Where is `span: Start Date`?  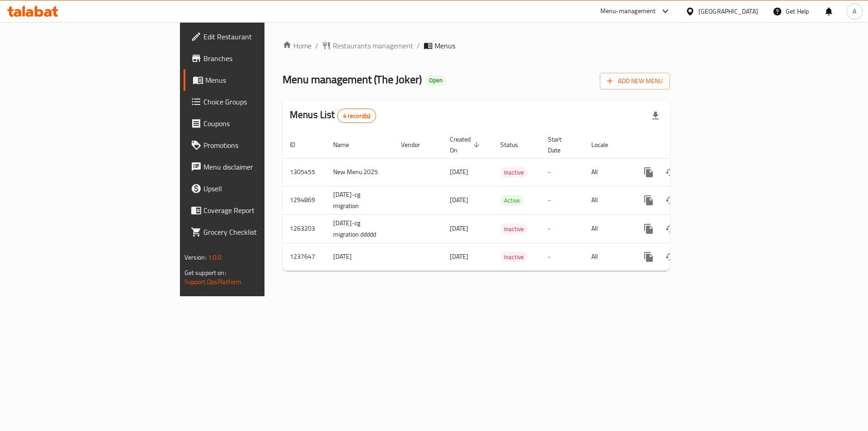
span: Start Date is located at coordinates (561, 145).